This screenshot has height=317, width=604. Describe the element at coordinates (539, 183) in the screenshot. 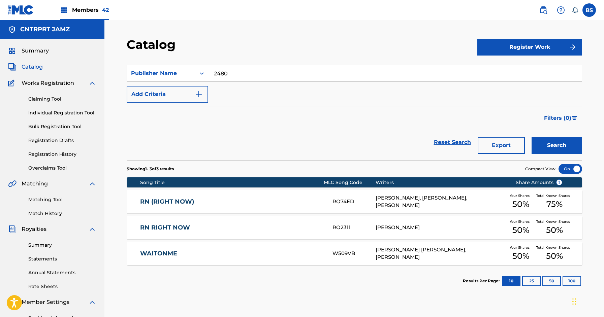

I see `span: Share Amounts` at that location.